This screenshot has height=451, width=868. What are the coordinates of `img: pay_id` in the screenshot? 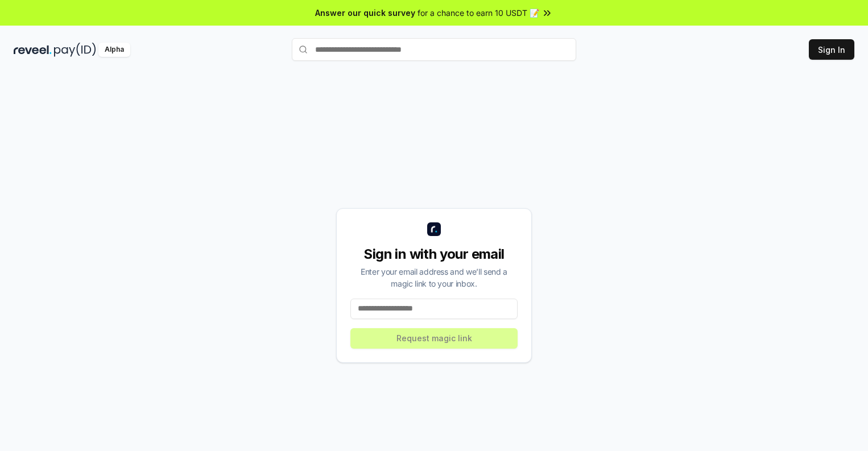 It's located at (75, 50).